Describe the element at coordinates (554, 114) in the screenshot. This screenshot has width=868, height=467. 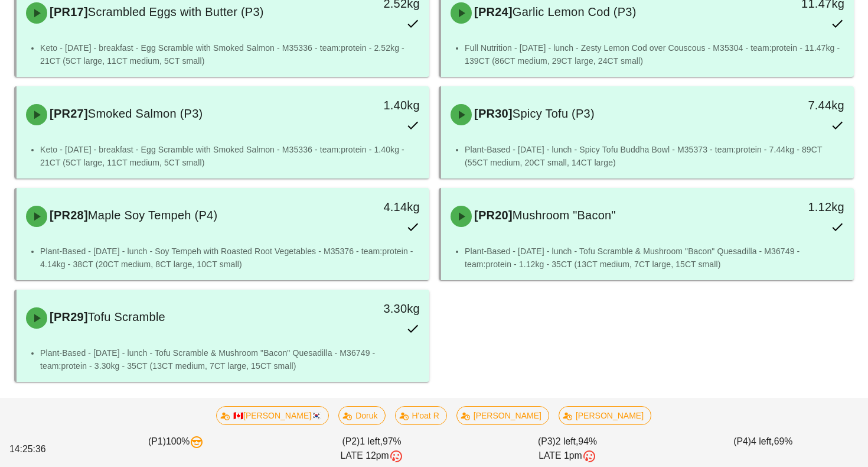
I see `span: Spicy Tofu (P3)` at that location.